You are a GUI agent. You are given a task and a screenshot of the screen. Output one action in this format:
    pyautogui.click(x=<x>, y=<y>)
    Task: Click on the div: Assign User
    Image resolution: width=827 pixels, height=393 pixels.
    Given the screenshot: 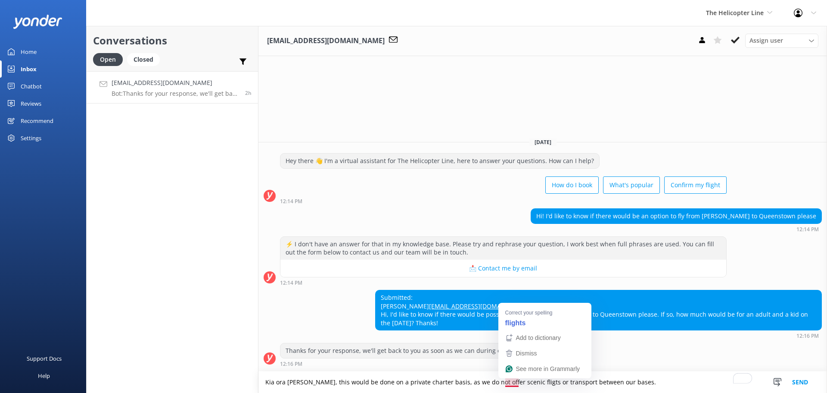 What is the action you would take?
    pyautogui.click(x=782, y=41)
    